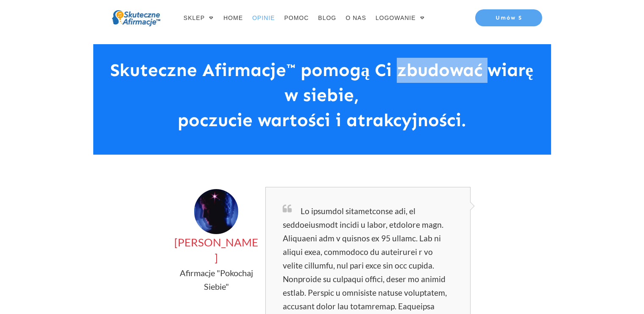 The height and width of the screenshot is (314, 644). What do you see at coordinates (396, 18) in the screenshot?
I see `span: LOGOWANIE` at bounding box center [396, 18].